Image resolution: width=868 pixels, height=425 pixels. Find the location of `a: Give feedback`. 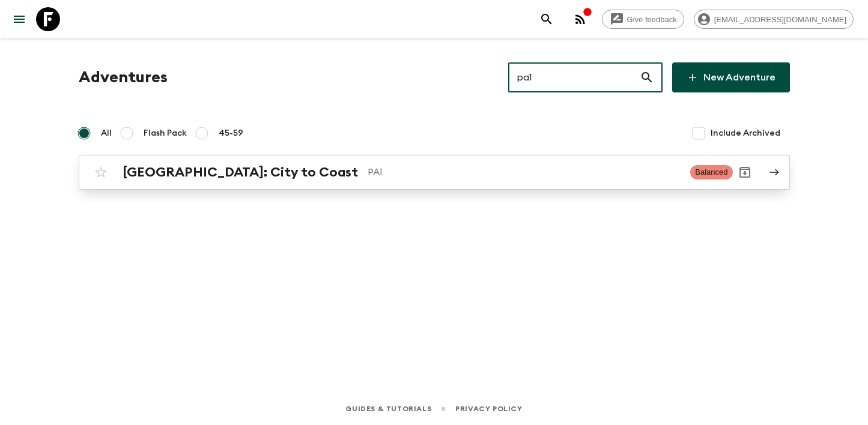

a: Give feedback is located at coordinates (643, 19).